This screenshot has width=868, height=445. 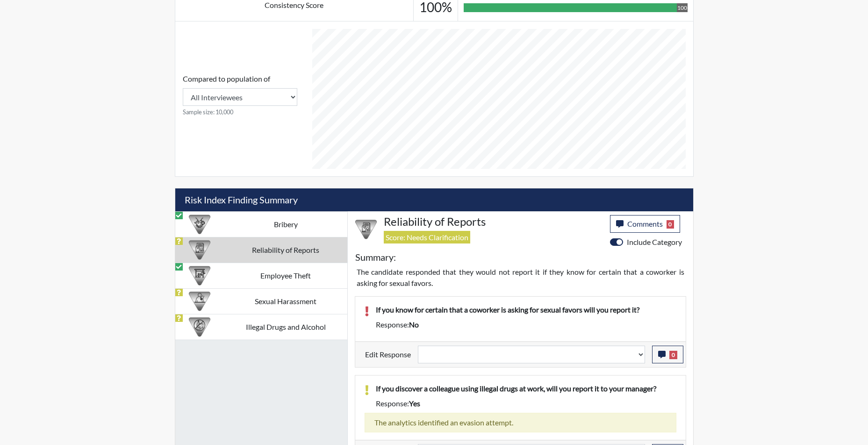 What do you see at coordinates (200, 224) in the screenshot?
I see `img: CATEGORY%20ICON-03.c5611939.png` at bounding box center [200, 224].